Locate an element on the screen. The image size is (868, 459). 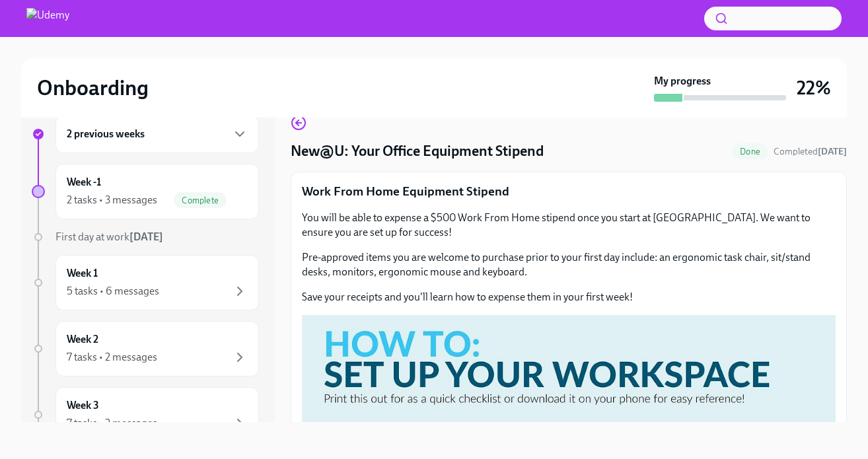
p: Work From Home Equipment Stipend is located at coordinates (569, 192).